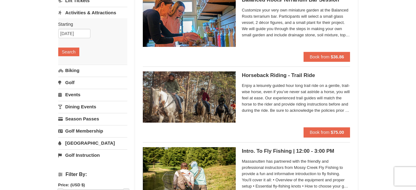 The width and height of the screenshot is (416, 190). I want to click on h5: Horseback Riding - Trail Ride, so click(296, 75).